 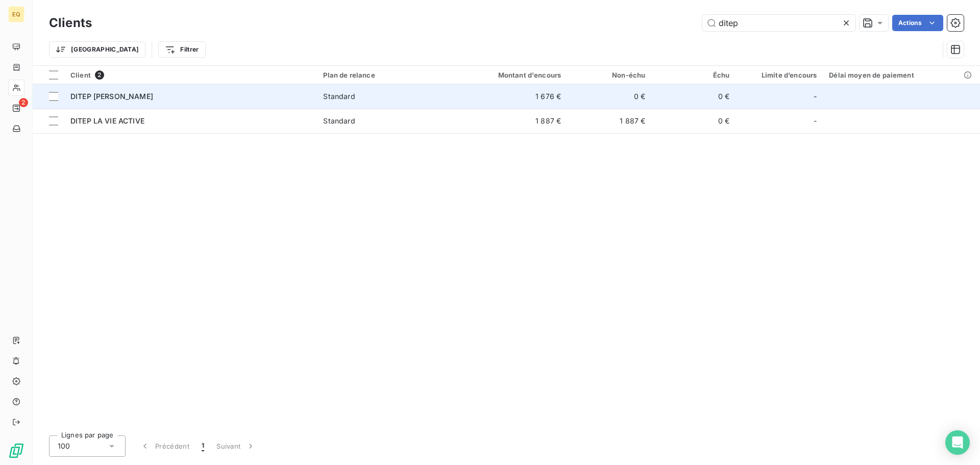 What do you see at coordinates (203, 446) in the screenshot?
I see `span: 1` at bounding box center [203, 446].